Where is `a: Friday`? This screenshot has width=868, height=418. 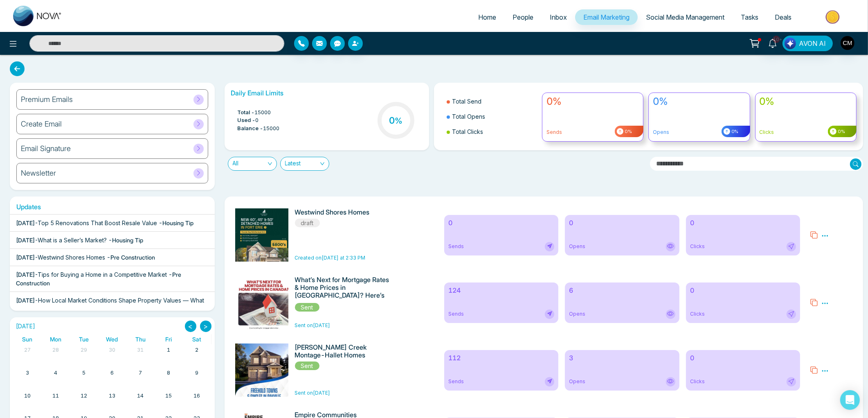
a: Friday is located at coordinates (169, 339).